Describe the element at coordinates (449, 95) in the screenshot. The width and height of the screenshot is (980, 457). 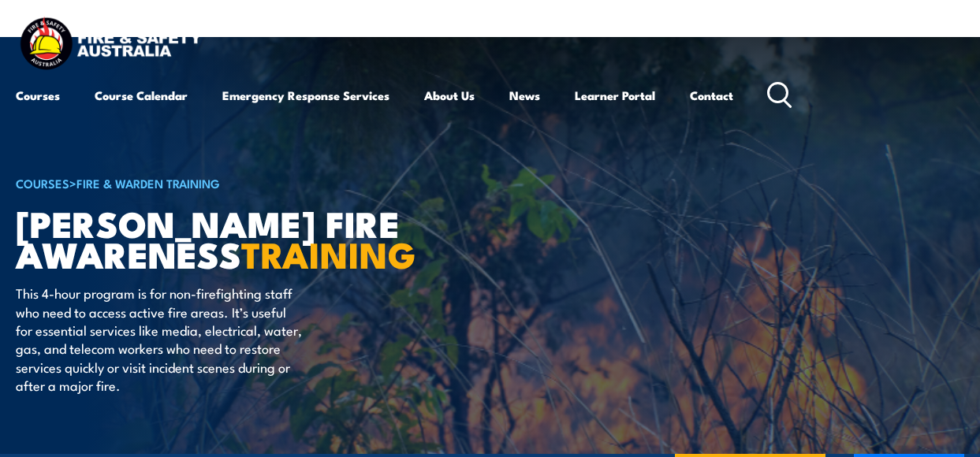
I see `a: About Us` at that location.